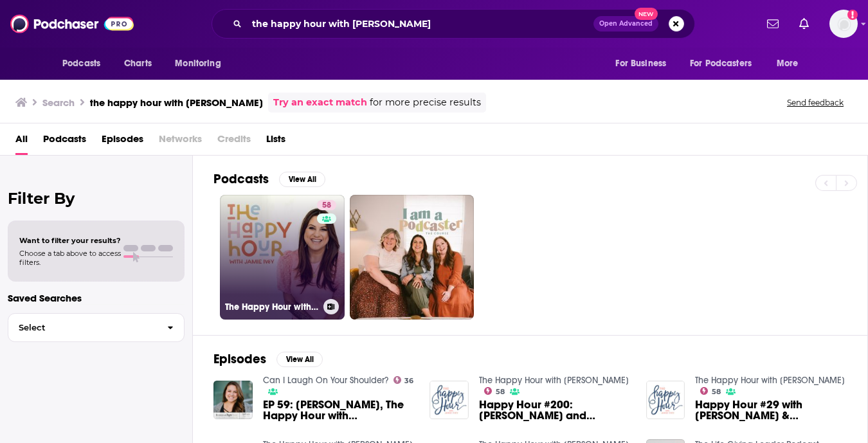 The height and width of the screenshot is (443, 868). I want to click on h3: Search, so click(58, 102).